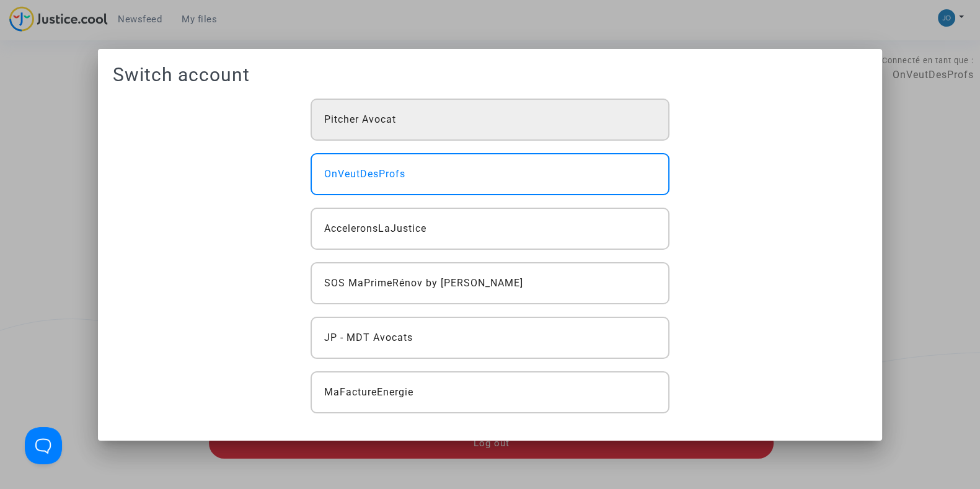 This screenshot has height=489, width=980. What do you see at coordinates (25, 37) in the screenshot?
I see `img: website_grey.svg` at bounding box center [25, 37].